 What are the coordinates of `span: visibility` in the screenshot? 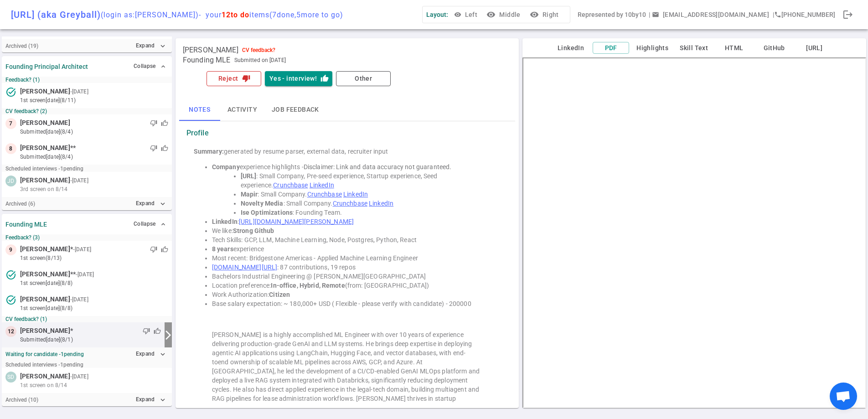 It's located at (458, 14).